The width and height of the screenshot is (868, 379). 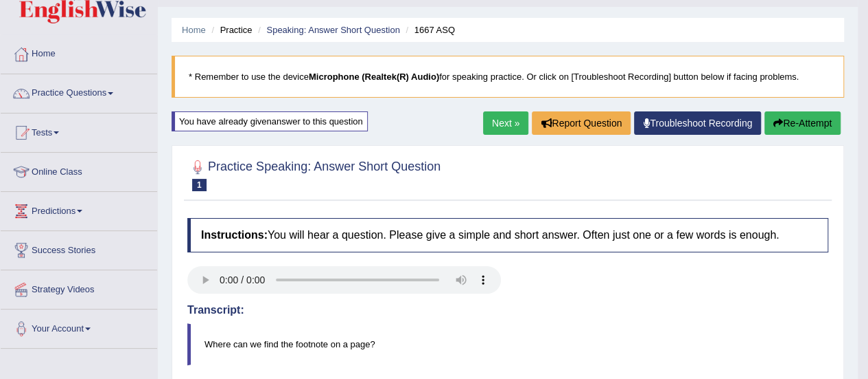 I want to click on h4: You will hear a question. Please give a simple and short answer. Often just one or a few words is..., so click(x=508, y=235).